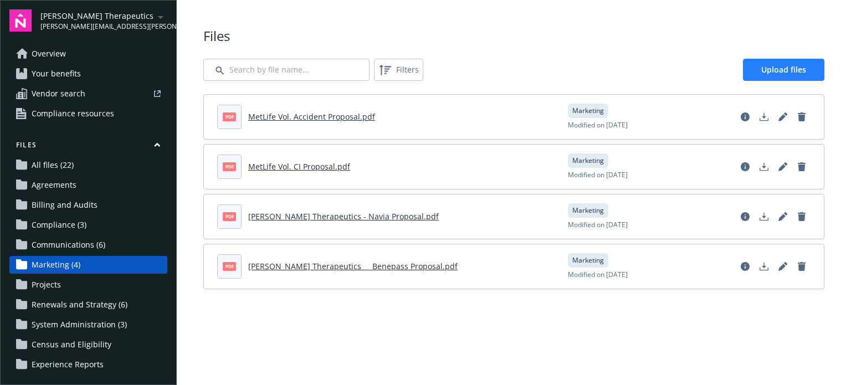  Describe the element at coordinates (88, 114) in the screenshot. I see `a: Compliance resources` at that location.